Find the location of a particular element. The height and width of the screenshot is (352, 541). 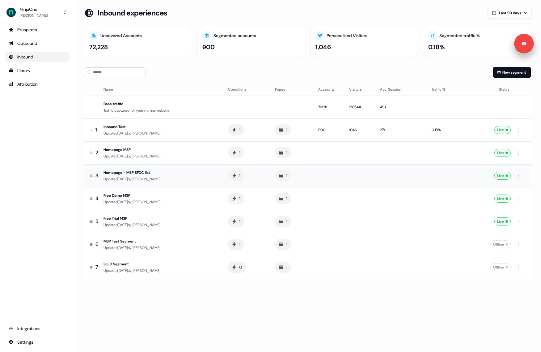

span: 5 is located at coordinates (97, 221).